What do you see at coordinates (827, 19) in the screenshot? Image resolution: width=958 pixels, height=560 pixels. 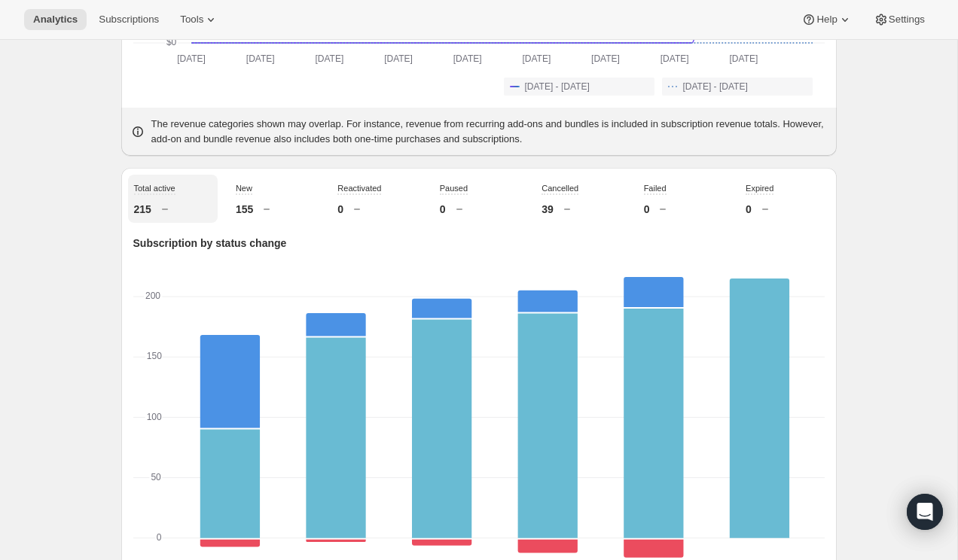 I see `button: Help` at bounding box center [827, 19].